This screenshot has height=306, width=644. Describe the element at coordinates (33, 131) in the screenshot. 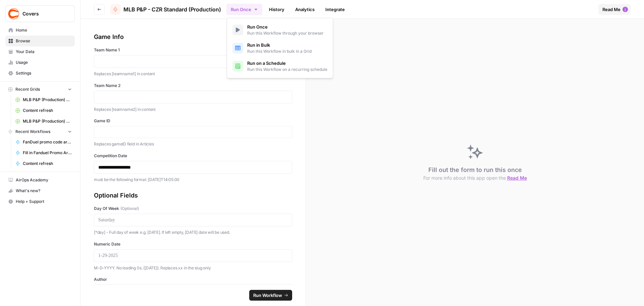

I see `span: Recent Workflows` at that location.